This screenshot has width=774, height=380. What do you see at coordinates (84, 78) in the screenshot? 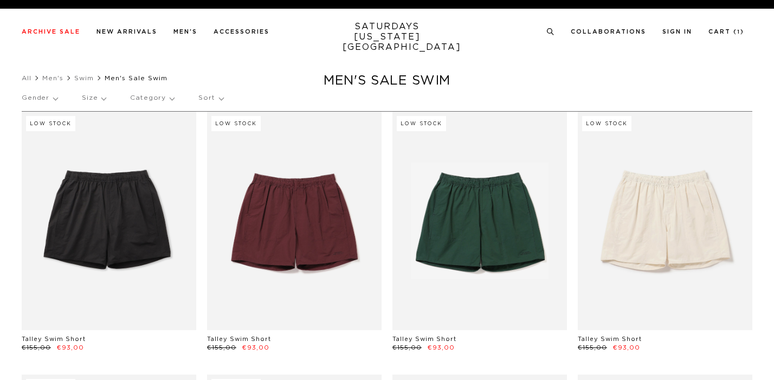
I see `a: Swim` at bounding box center [84, 78].